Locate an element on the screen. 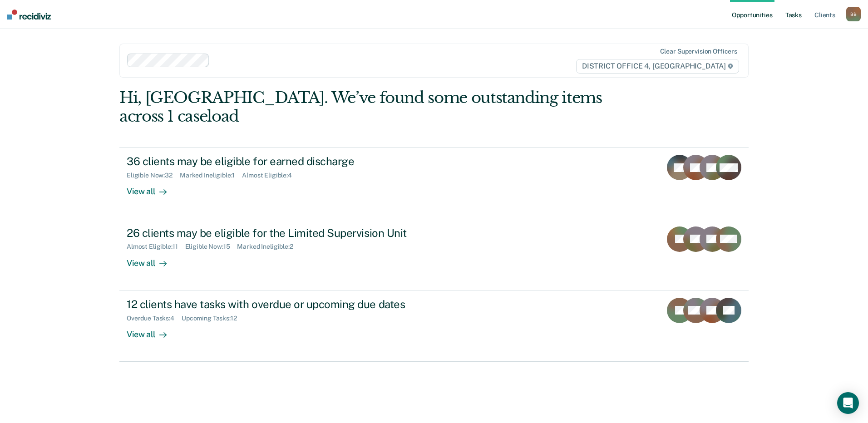  div: 12 clients have tasks with overdue or upcoming due dates is located at coordinates (286, 305).